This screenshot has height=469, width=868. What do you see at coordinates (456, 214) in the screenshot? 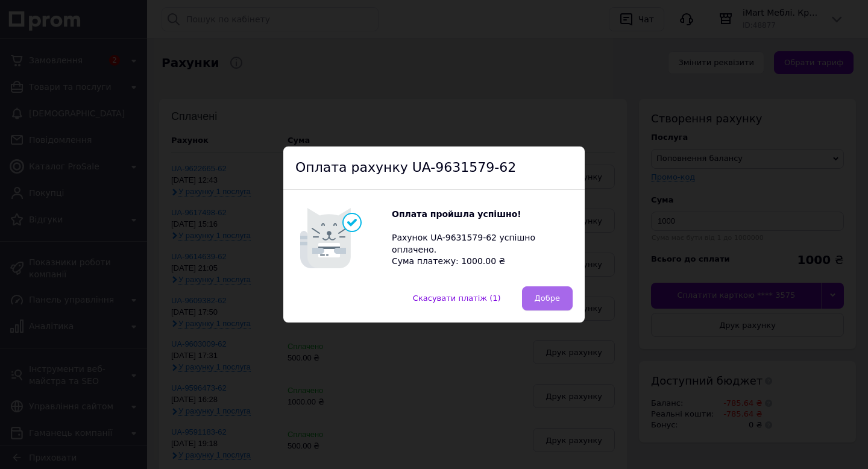
I see `b: Оплата пройшла успішно!` at bounding box center [456, 214].